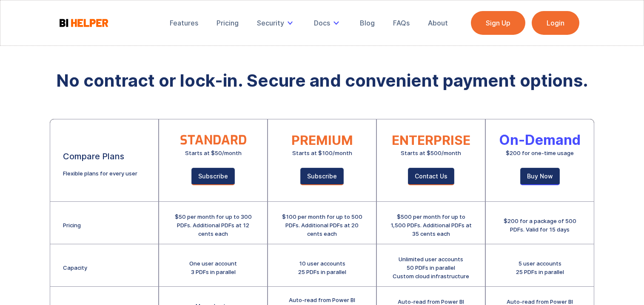  What do you see at coordinates (367, 23) in the screenshot?
I see `a: Blog` at bounding box center [367, 23].